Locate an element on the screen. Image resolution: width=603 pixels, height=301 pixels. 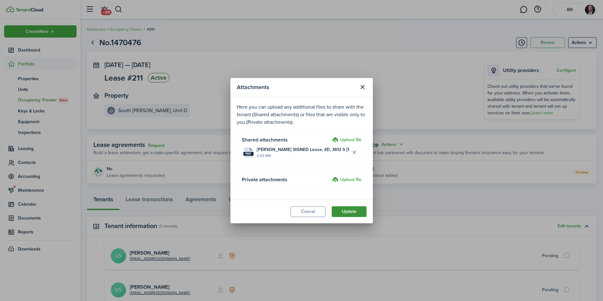
h4: Private attachments is located at coordinates (286, 180).